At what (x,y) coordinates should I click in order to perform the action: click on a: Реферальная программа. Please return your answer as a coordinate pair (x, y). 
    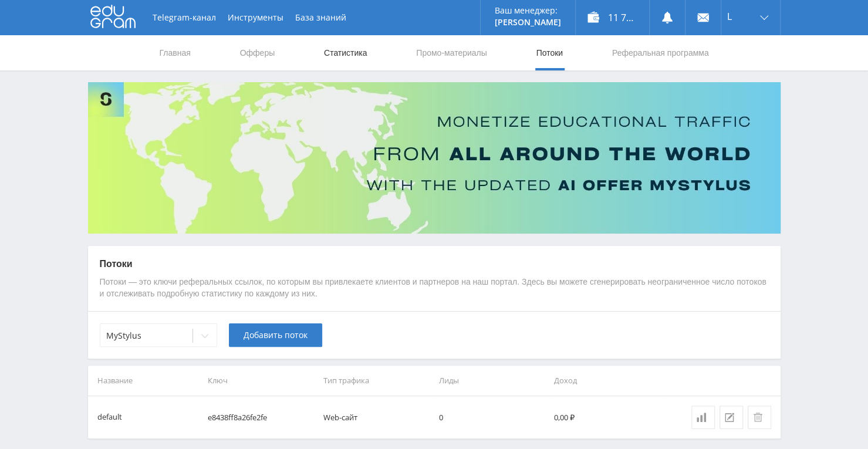
    Looking at the image, I should click on (661, 53).